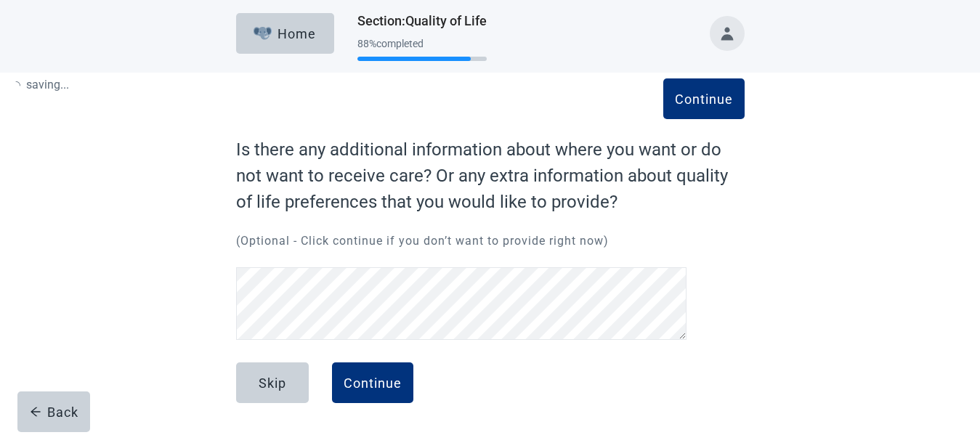 This screenshot has height=435, width=980. Describe the element at coordinates (15, 85) in the screenshot. I see `span: loading` at that location.